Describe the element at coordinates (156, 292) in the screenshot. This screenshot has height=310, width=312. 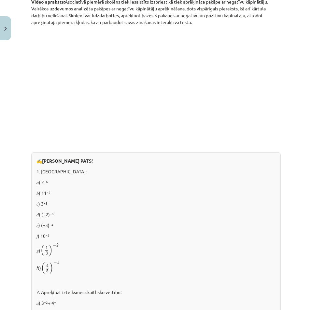
I see `p: 2. Aprēķināt izteiksmes skaitlisko vērtību:` at that location.